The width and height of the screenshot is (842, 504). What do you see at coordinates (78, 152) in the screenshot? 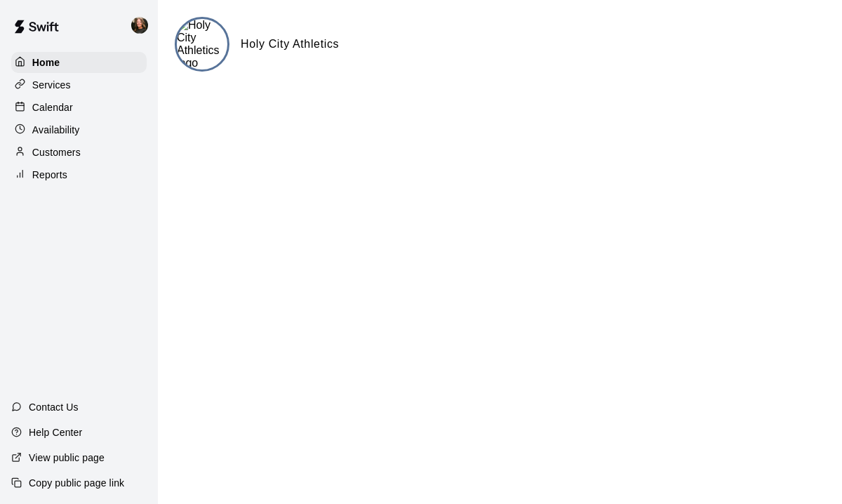
I see `a: Customers` at bounding box center [78, 152].